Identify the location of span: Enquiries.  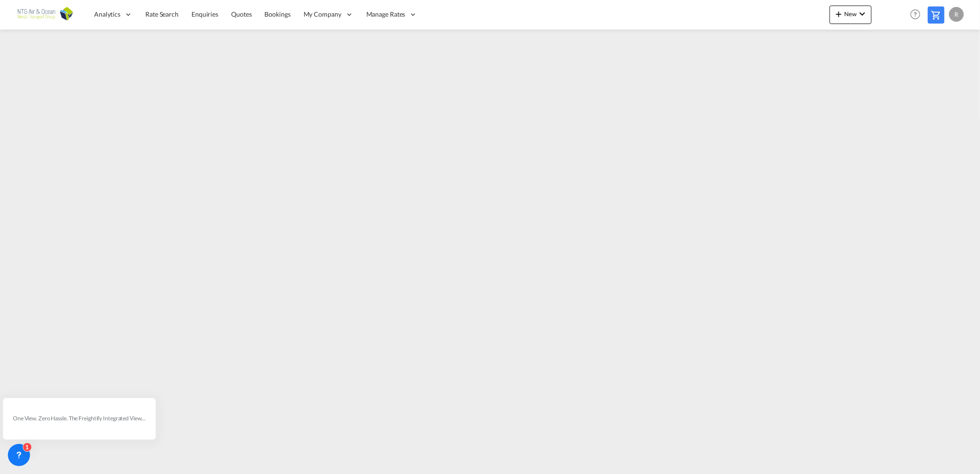
(205, 14).